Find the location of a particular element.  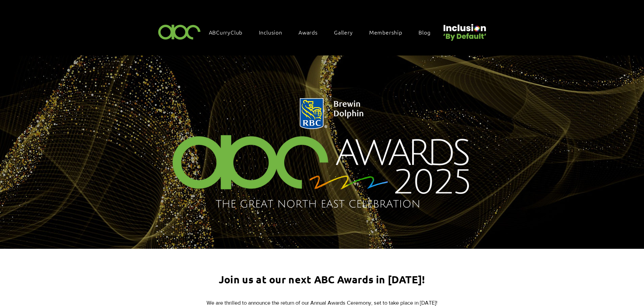

a: Gallery is located at coordinates (347, 32).